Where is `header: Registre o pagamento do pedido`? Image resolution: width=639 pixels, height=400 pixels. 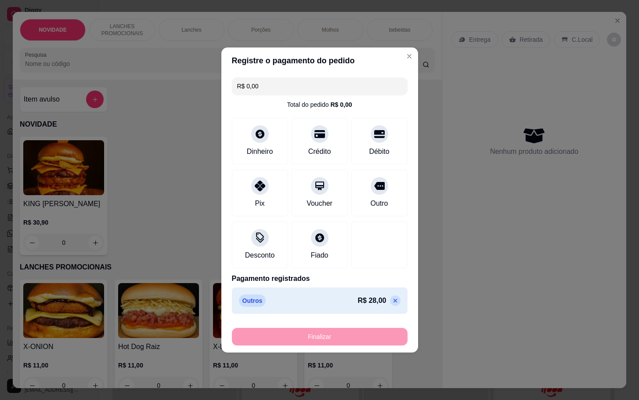
header: Registre o pagamento do pedido is located at coordinates (320, 61).